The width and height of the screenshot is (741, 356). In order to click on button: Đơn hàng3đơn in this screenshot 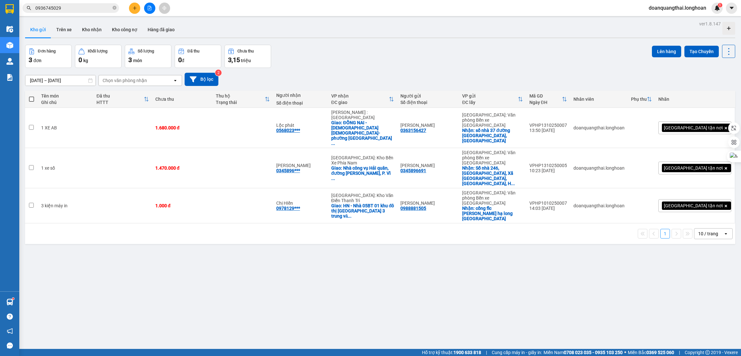, I will do `click(48, 56)`.